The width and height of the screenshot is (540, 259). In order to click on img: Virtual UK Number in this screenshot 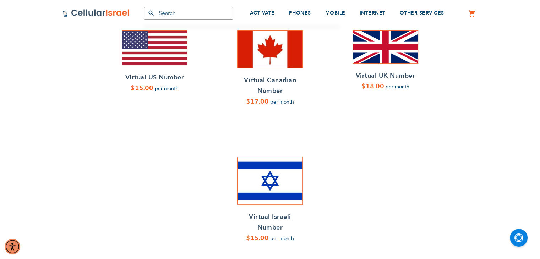, I will do `click(385, 47)`.